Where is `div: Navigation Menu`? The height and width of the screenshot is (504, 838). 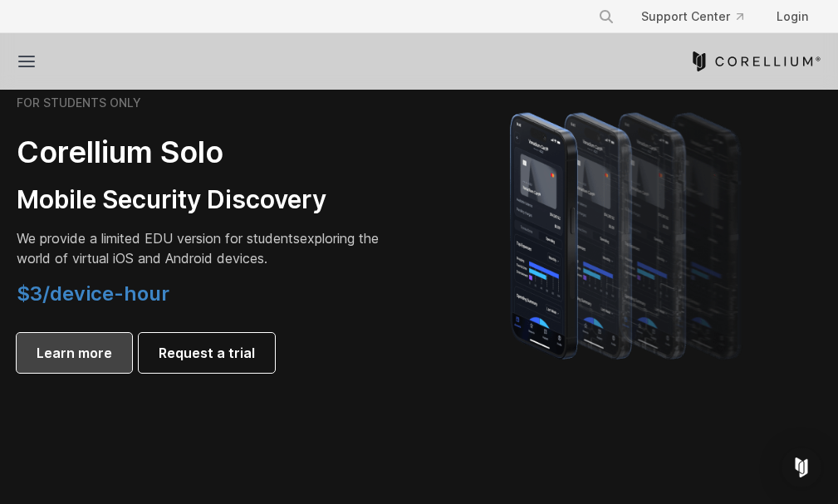
div: Navigation Menu is located at coordinates (703, 17).